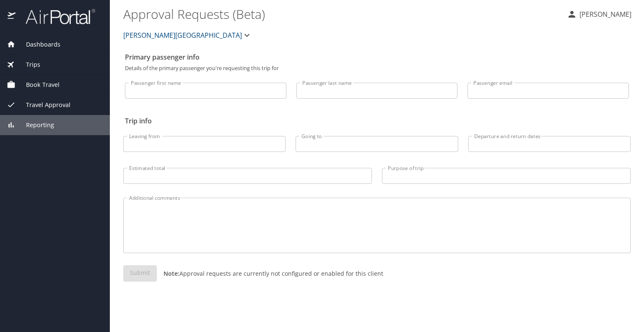 This screenshot has height=332, width=644. I want to click on span: Book Travel, so click(37, 85).